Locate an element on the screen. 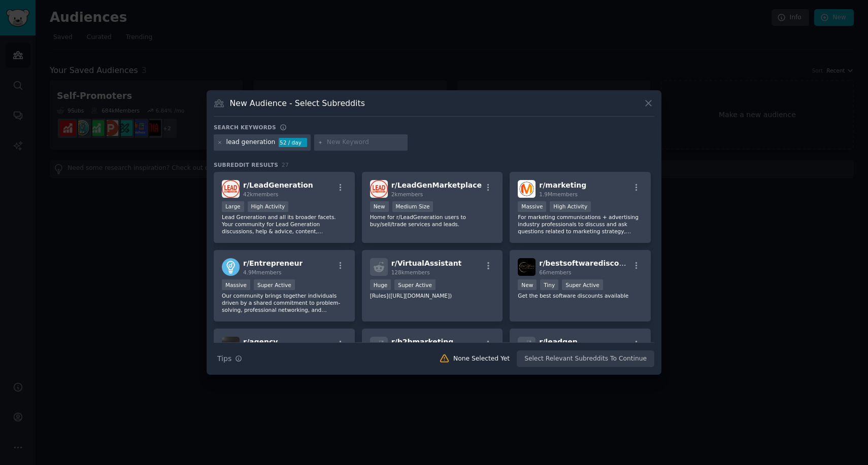 This screenshot has width=868, height=465. img: agency is located at coordinates (230, 345).